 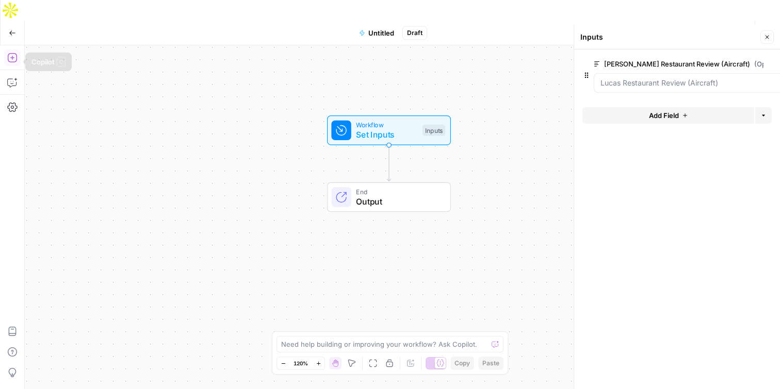 I want to click on span: Copy, so click(x=462, y=364).